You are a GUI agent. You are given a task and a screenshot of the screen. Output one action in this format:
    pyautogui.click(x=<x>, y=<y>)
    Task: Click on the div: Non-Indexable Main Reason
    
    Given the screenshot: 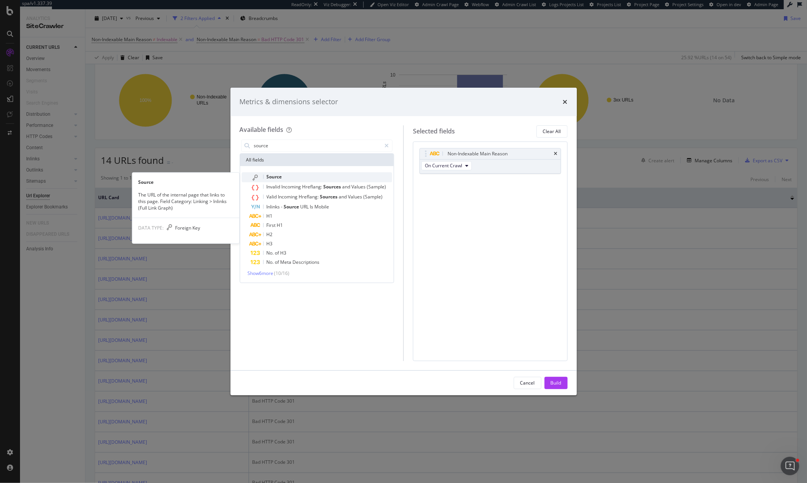 What is the action you would take?
    pyautogui.click(x=477, y=154)
    